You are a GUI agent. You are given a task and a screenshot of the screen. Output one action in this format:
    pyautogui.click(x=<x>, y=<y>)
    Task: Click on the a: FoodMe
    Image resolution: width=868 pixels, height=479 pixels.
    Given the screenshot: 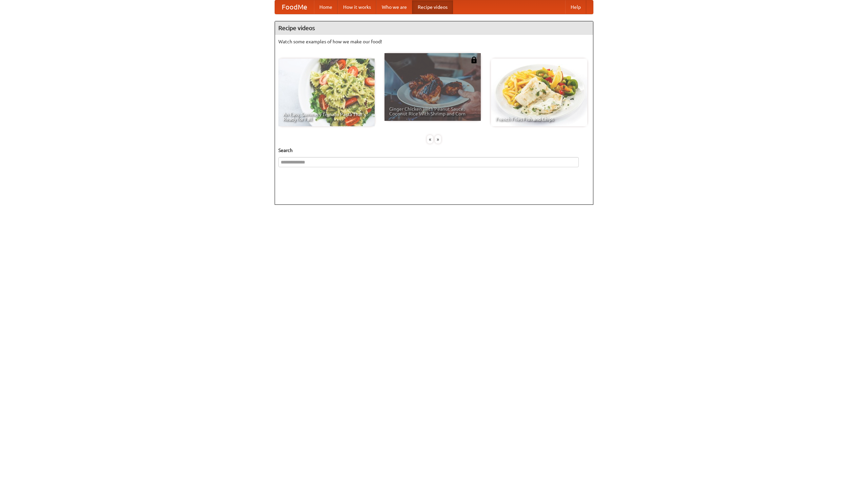 What is the action you would take?
    pyautogui.click(x=295, y=7)
    